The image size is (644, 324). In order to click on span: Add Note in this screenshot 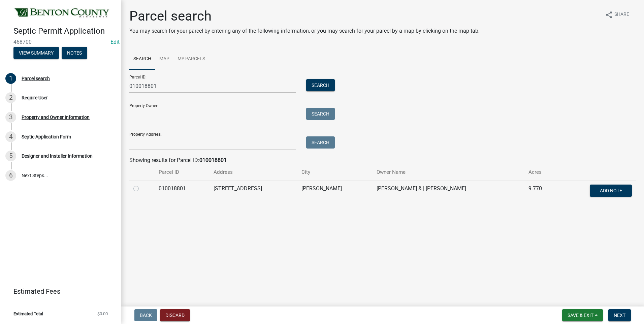, I will do `click(610, 190)`.